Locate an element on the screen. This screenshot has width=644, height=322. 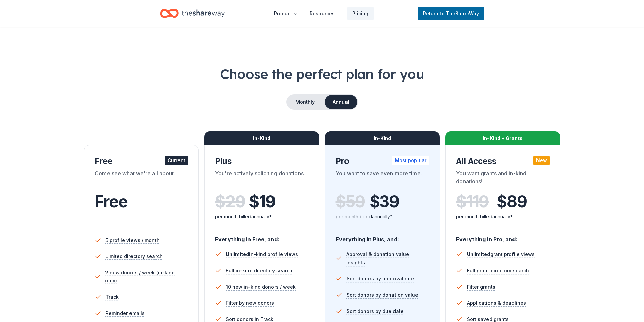
button: Monthly is located at coordinates (305, 102).